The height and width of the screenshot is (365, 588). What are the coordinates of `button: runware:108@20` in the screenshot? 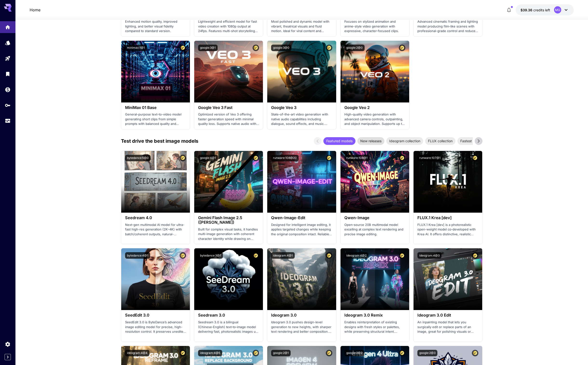 It's located at (285, 158).